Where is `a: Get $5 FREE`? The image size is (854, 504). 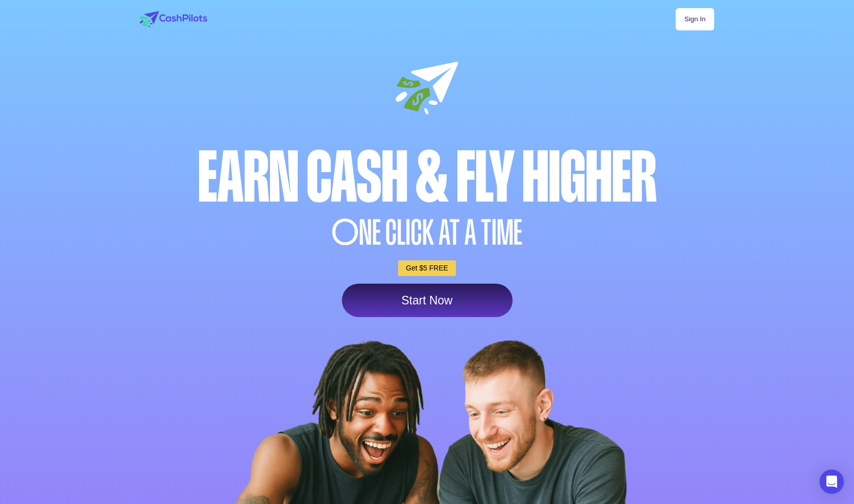
a: Get $5 FREE is located at coordinates (427, 268).